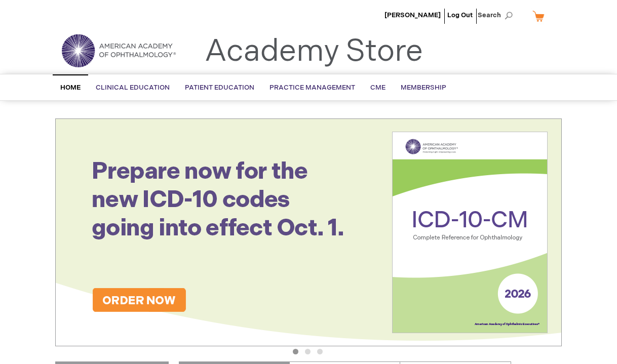 Image resolution: width=617 pixels, height=364 pixels. What do you see at coordinates (312, 88) in the screenshot?
I see `span: Practice Management` at bounding box center [312, 88].